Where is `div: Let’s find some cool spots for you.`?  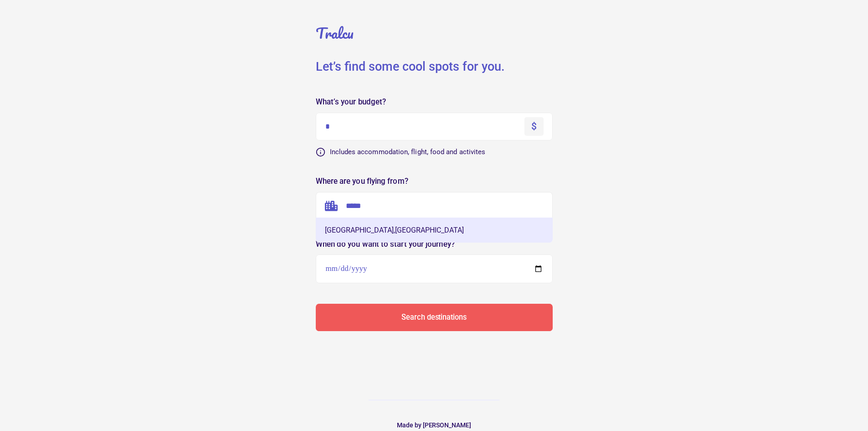 div: Let’s find some cool spots for you. is located at coordinates (434, 67).